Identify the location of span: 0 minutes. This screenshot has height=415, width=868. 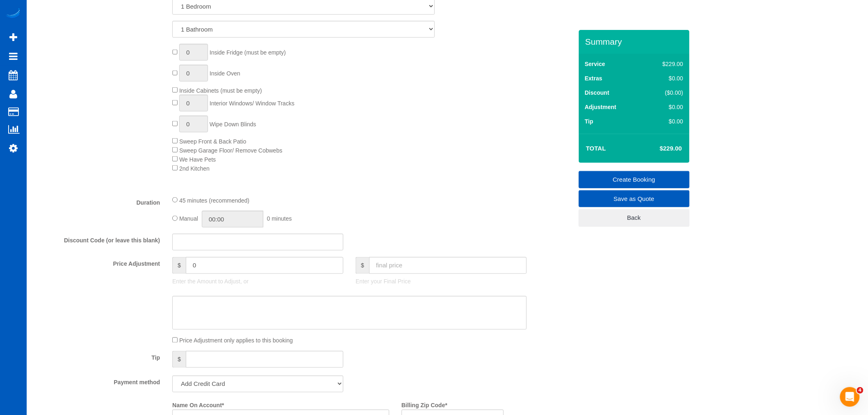
(279, 219).